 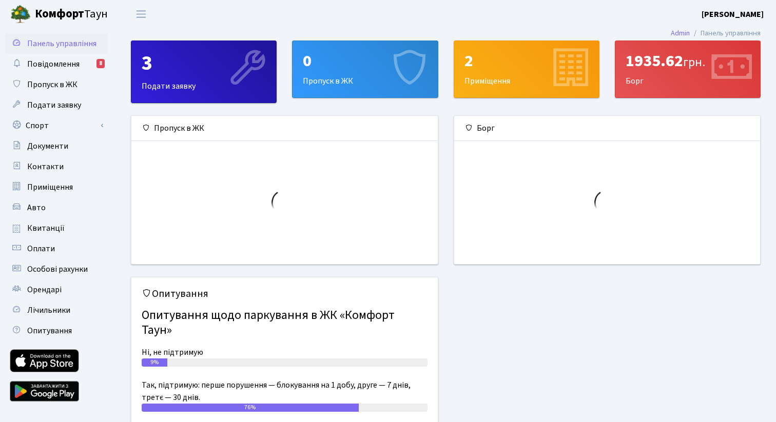 What do you see at coordinates (250, 408) in the screenshot?
I see `div: 76%` at bounding box center [250, 408].